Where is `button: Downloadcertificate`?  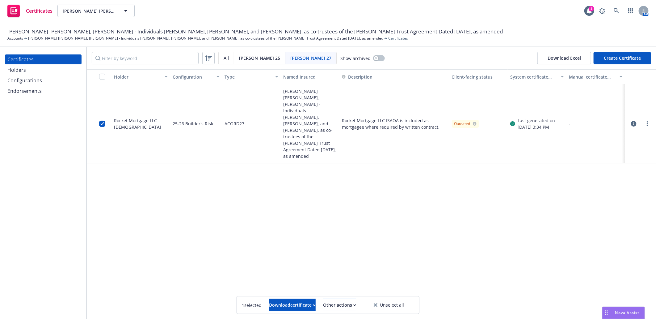
button: Downloadcertificate is located at coordinates (292, 305).